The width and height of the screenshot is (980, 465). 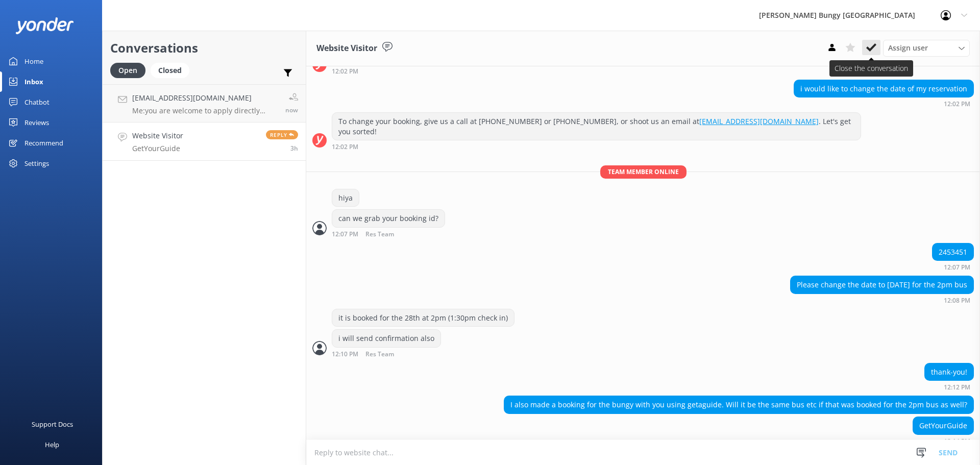 What do you see at coordinates (346, 49) in the screenshot?
I see `h3: Website Visitor` at bounding box center [346, 49].